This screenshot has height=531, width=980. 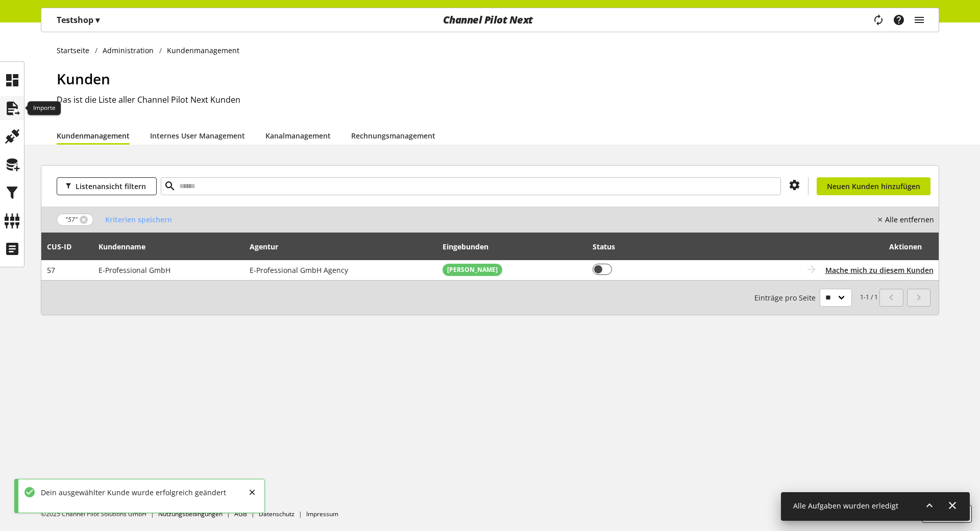 What do you see at coordinates (879, 269) in the screenshot?
I see `button: Mache mich zu diesem Kunden` at bounding box center [879, 269].